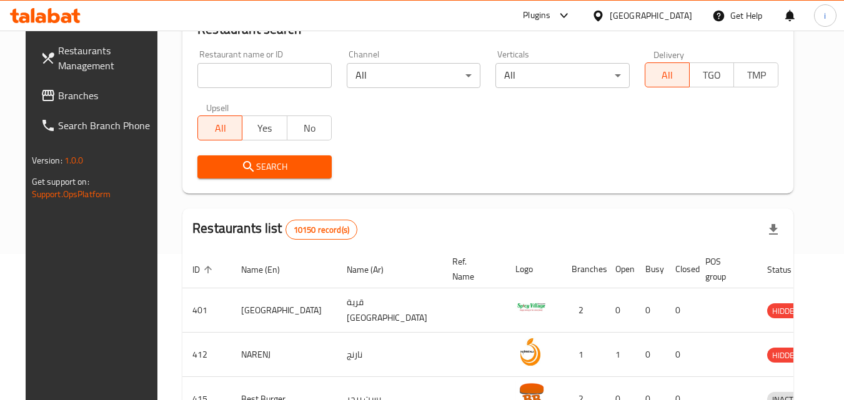 Image resolution: width=844 pixels, height=400 pixels. I want to click on h2: Restaurants list, so click(275, 229).